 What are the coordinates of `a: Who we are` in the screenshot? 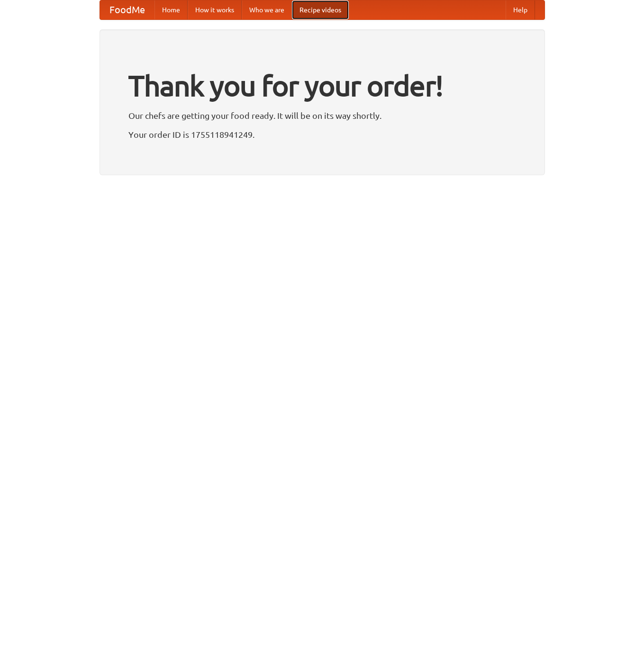 It's located at (267, 10).